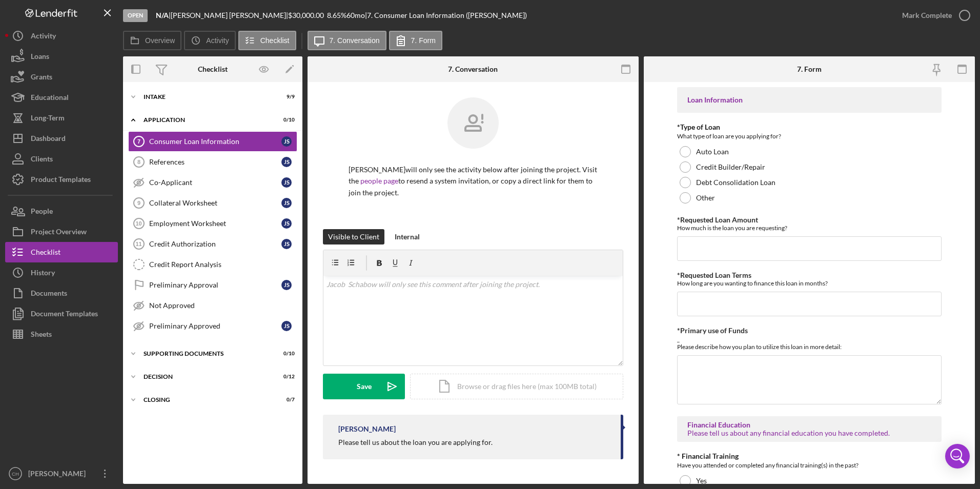 Image resolution: width=980 pixels, height=489 pixels. Describe the element at coordinates (423, 40) in the screenshot. I see `label: 7. Form` at that location.